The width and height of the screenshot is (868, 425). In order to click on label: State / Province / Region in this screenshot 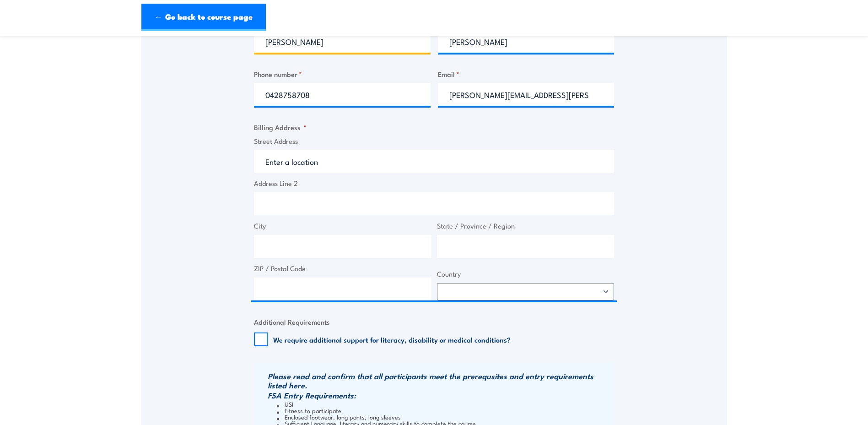, I will do `click(526, 225)`.